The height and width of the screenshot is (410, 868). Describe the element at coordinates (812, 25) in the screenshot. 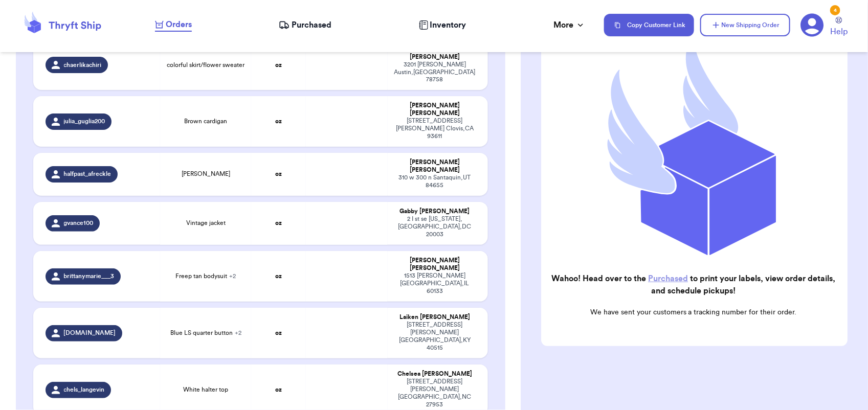

I see `a: 4` at that location.